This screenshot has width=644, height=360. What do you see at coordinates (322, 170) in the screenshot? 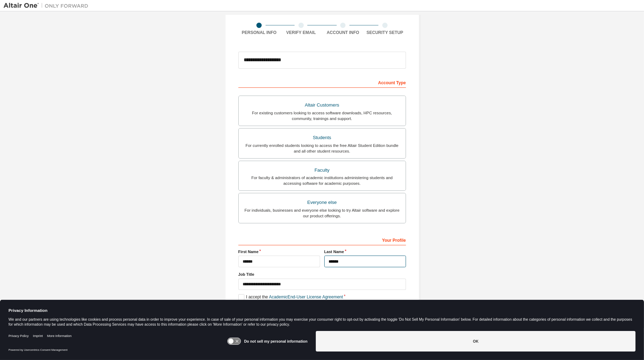
I see `div: Faculty` at bounding box center [322, 170].